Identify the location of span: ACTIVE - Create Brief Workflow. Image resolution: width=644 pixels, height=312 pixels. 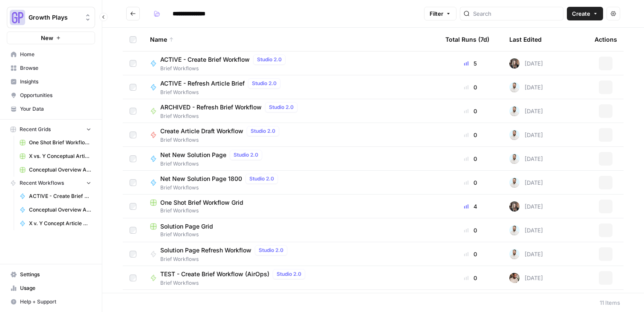
(205, 59).